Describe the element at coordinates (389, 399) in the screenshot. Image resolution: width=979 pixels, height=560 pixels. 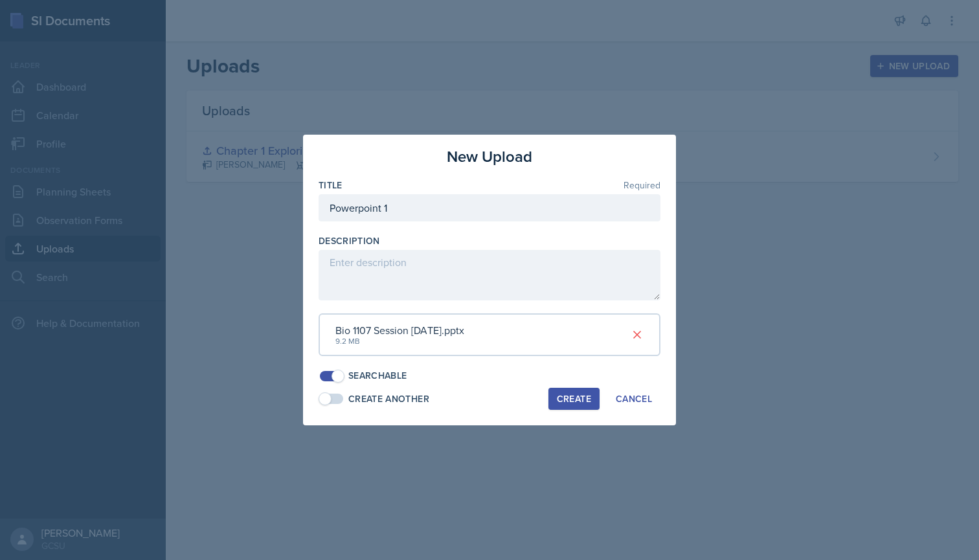
I see `div: Create Another` at that location.